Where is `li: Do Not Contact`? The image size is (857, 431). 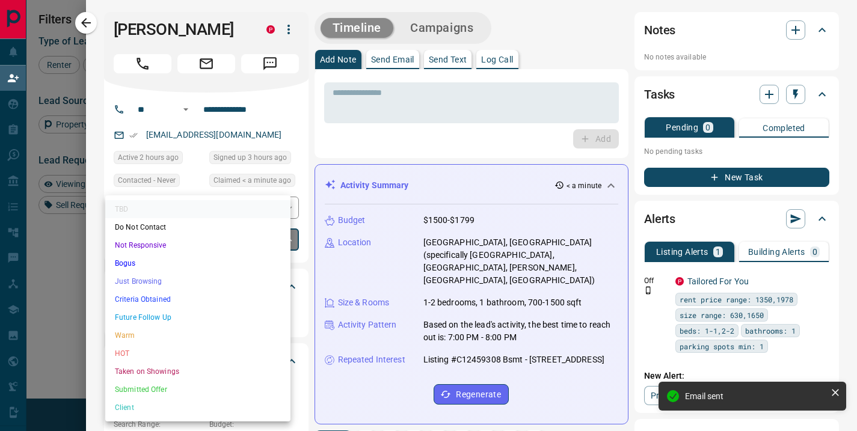 li: Do Not Contact is located at coordinates (198, 227).